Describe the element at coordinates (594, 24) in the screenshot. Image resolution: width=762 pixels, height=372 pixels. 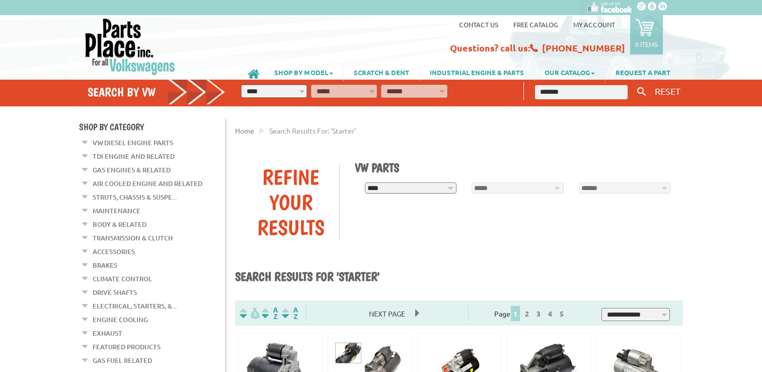
I see `a: My Account` at that location.